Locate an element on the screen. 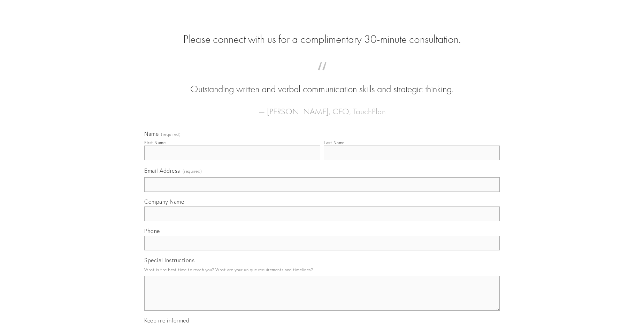  span: Special Instructions is located at coordinates (169, 260).